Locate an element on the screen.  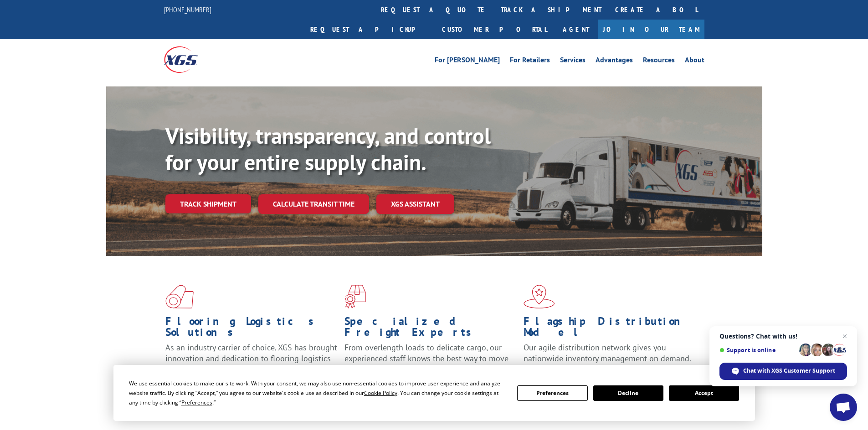
span: Chat with XGS Customer Support is located at coordinates (789, 371).